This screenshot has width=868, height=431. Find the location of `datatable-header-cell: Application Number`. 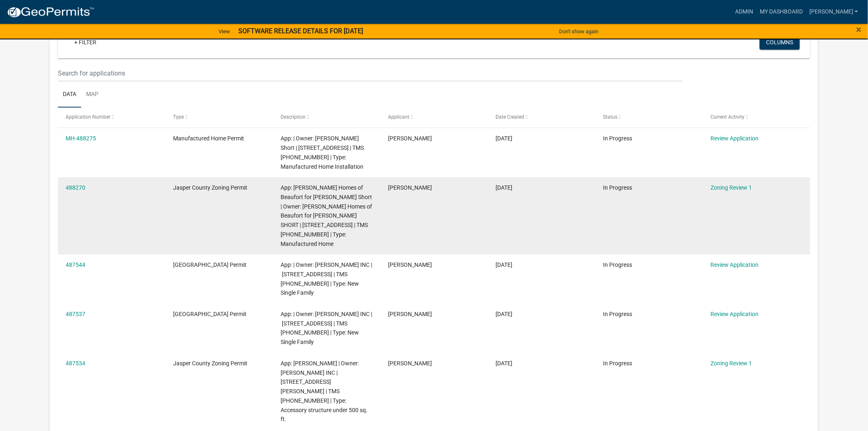

datatable-header-cell: Application Number is located at coordinates (112, 118).